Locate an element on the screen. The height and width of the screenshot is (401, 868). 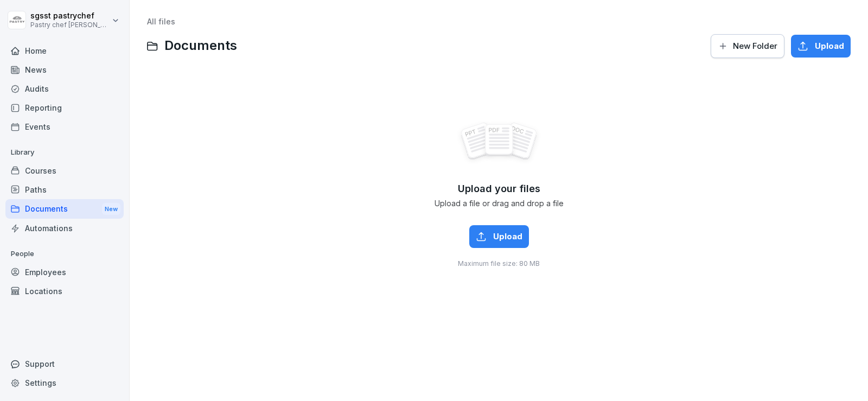
div: Reporting is located at coordinates (65, 108).